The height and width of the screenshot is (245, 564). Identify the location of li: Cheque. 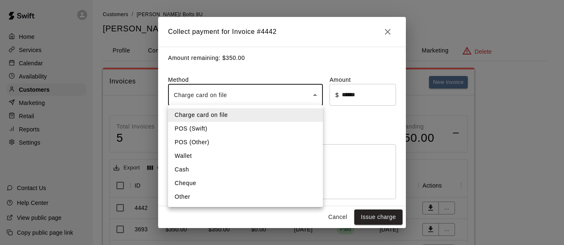
(245, 183).